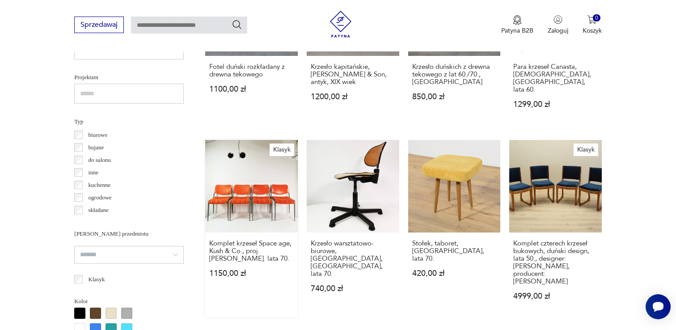 Image resolution: width=676 pixels, height=330 pixels. What do you see at coordinates (251, 89) in the screenshot?
I see `p: 1100,00 zł` at bounding box center [251, 89].